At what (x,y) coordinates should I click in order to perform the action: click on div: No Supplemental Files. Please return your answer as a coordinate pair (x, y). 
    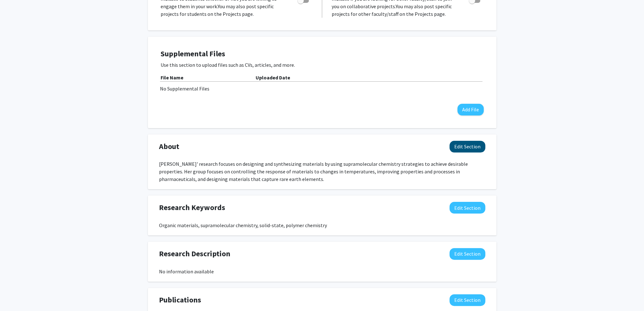
    Looking at the image, I should click on (322, 89).